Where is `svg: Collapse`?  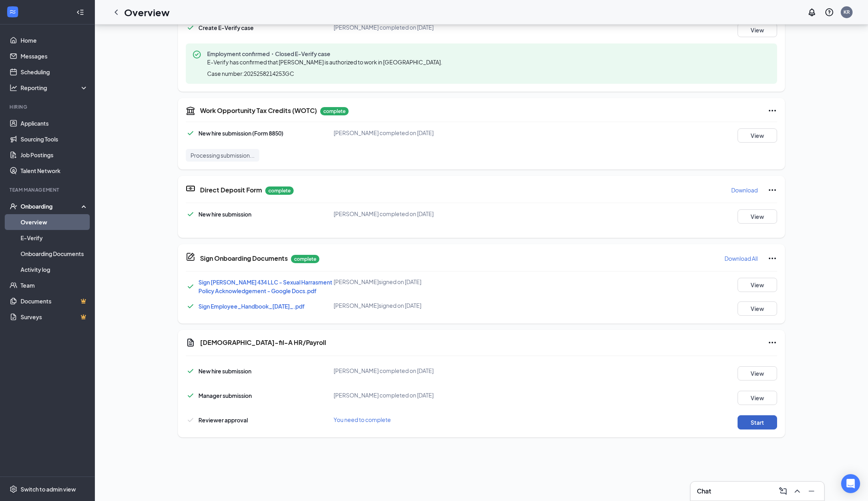 svg: Collapse is located at coordinates (80, 12).